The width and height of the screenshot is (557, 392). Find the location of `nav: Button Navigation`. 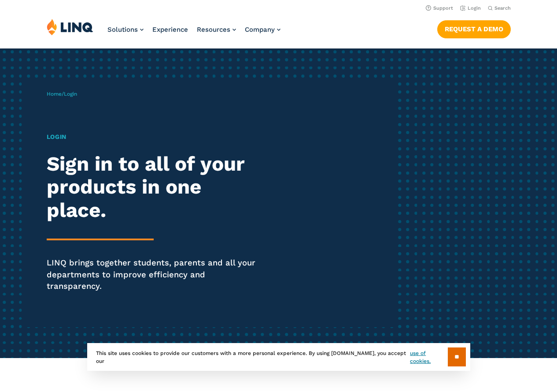

nav: Button Navigation is located at coordinates (474, 28).